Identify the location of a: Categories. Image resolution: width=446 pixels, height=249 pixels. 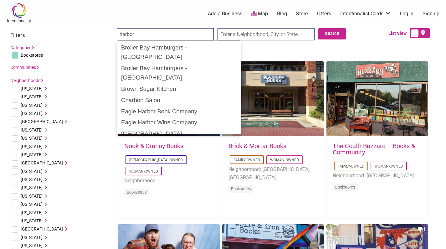
(22, 48).